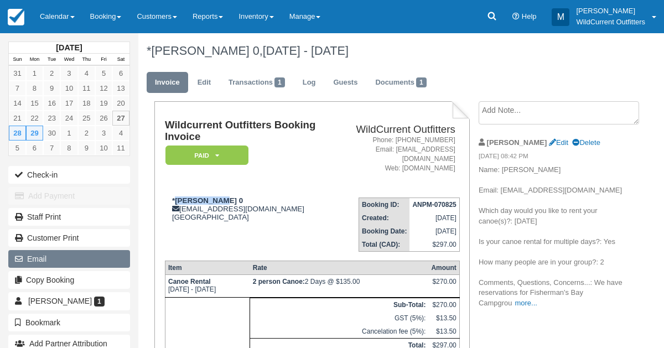 Image resolution: width=664 pixels, height=348 pixels. What do you see at coordinates (384, 231) in the screenshot?
I see `th: Booking Date:` at bounding box center [384, 231].